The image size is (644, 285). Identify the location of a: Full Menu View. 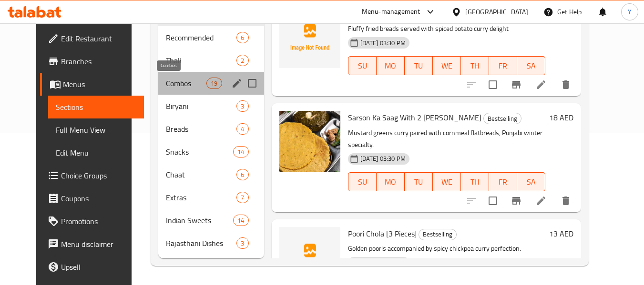
(96, 130).